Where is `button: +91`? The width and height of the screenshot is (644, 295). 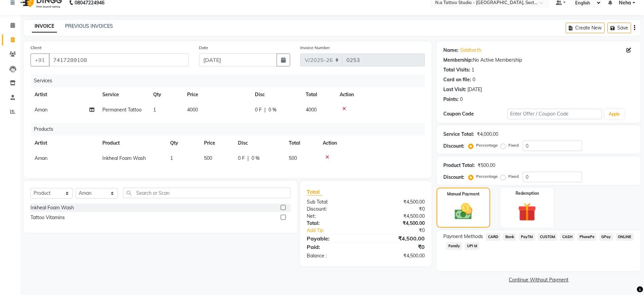
button: +91 is located at coordinates (40, 60).